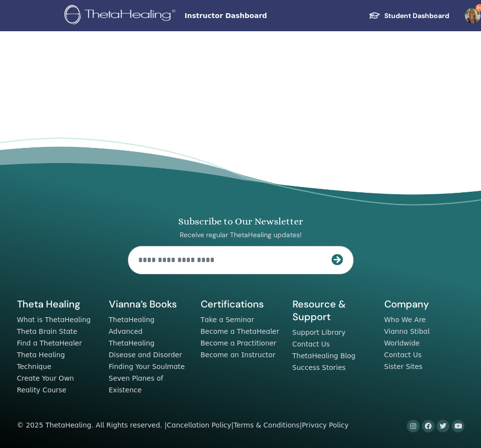 The height and width of the screenshot is (448, 481). I want to click on a: Worldwide, so click(402, 343).